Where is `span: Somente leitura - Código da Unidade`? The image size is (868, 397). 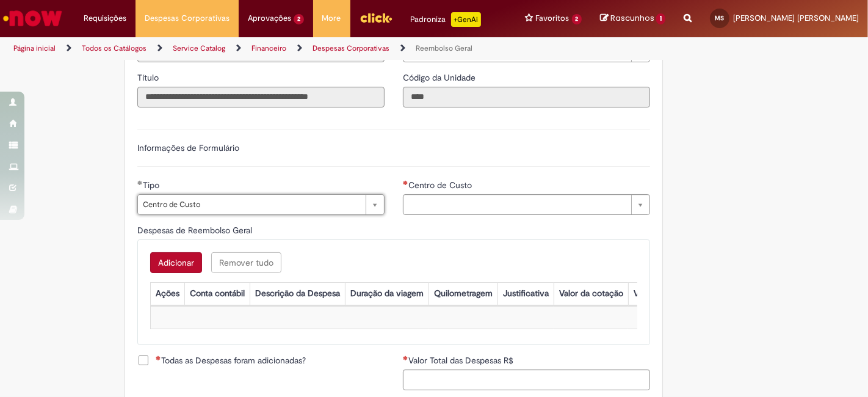
span: Somente leitura - Código da Unidade is located at coordinates (440, 77).